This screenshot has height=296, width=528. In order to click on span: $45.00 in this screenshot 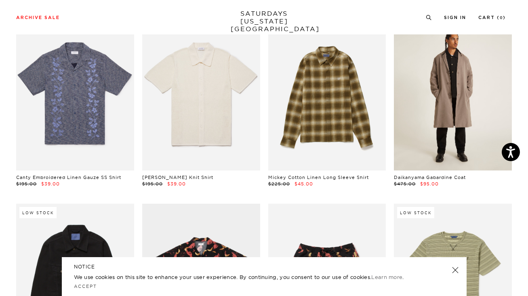, I will do `click(304, 184)`.